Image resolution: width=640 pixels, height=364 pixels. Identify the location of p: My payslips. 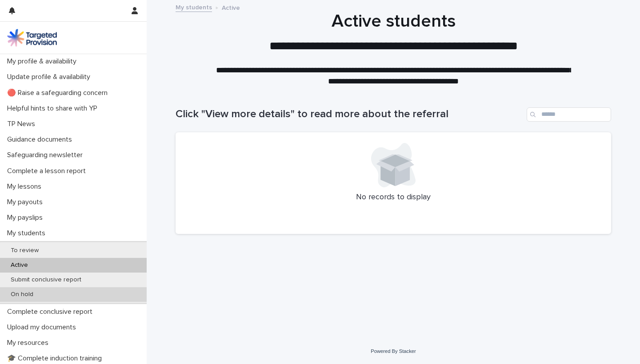
(27, 217).